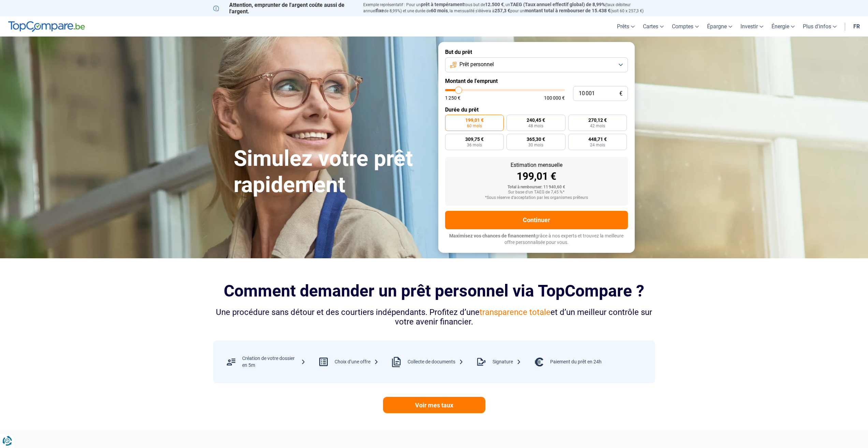  What do you see at coordinates (442, 5) in the screenshot?
I see `span: prêt à tempérament` at bounding box center [442, 5].